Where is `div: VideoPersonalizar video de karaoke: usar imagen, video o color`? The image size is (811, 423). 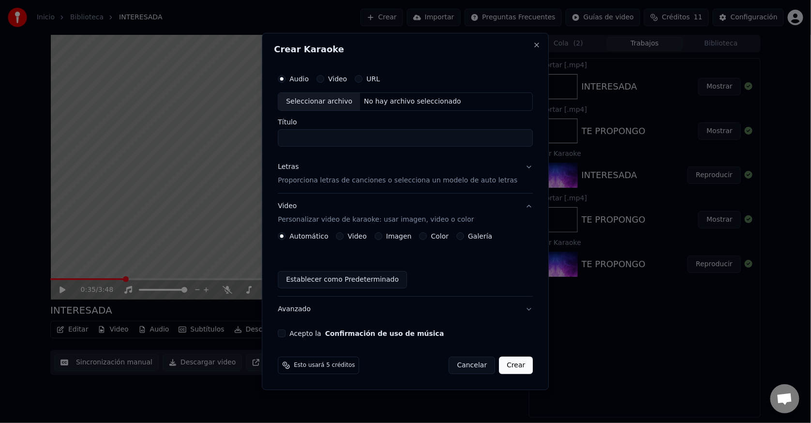 div: VideoPersonalizar video de karaoke: usar imagen, video o color is located at coordinates (405, 264).